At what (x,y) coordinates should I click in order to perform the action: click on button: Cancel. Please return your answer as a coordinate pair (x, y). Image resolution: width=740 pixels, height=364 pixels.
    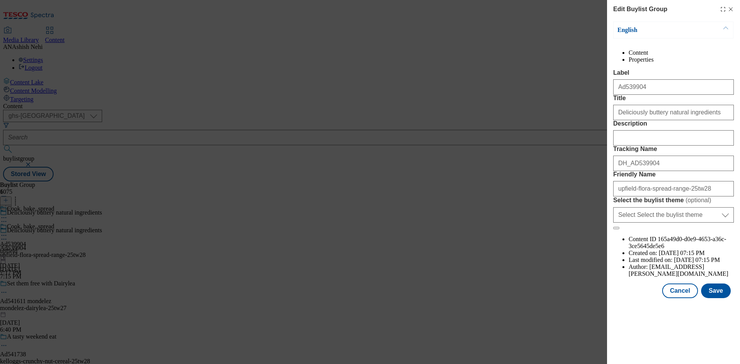
    Looking at the image, I should click on (680, 291).